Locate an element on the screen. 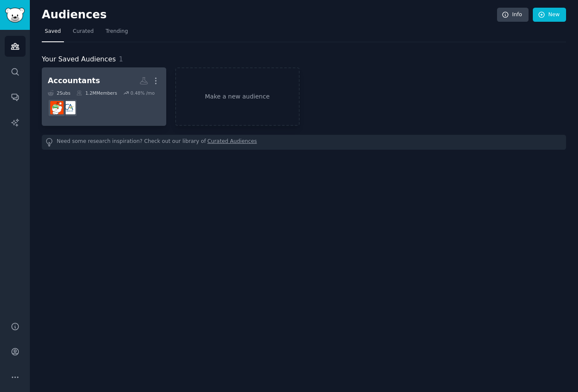 This screenshot has height=392, width=578. a: New is located at coordinates (550, 15).